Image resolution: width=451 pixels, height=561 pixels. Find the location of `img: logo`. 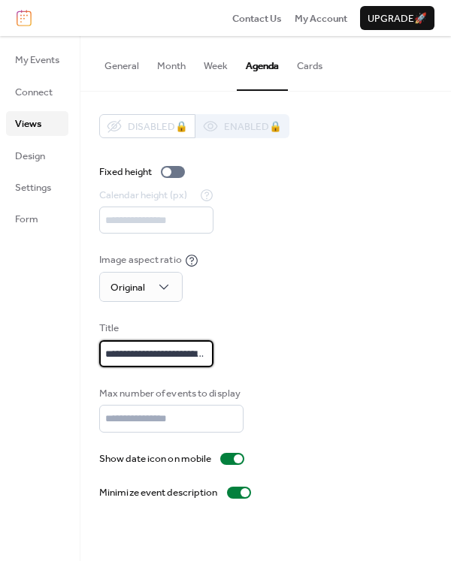

img: logo is located at coordinates (24, 18).